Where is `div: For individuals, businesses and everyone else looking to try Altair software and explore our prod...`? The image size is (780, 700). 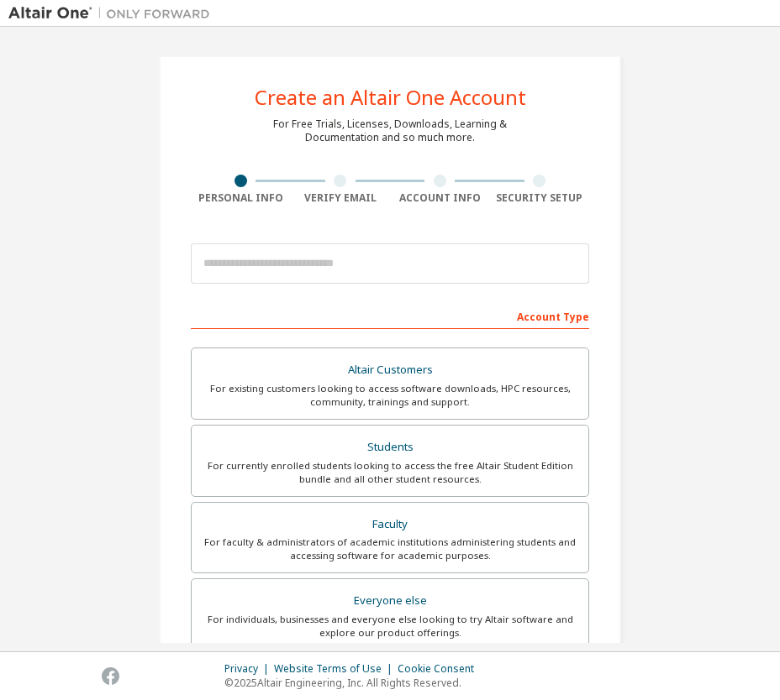 div: For individuals, businesses and everyone else looking to try Altair software and explore our prod... is located at coordinates (390, 626).